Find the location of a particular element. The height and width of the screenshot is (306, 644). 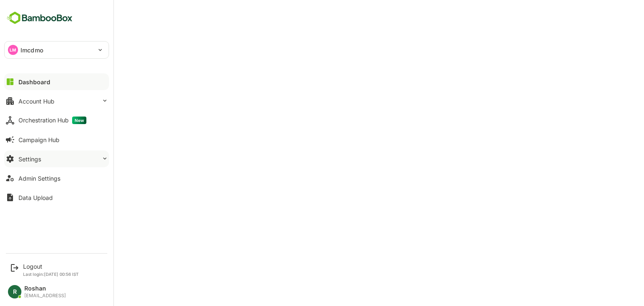

div: R is located at coordinates (15, 292).